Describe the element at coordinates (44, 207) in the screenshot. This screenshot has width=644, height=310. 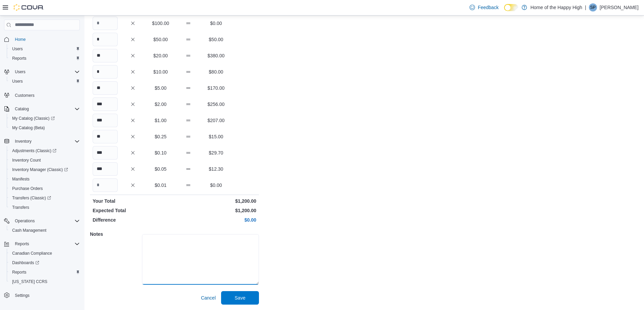
I see `span: Transfers` at that location.